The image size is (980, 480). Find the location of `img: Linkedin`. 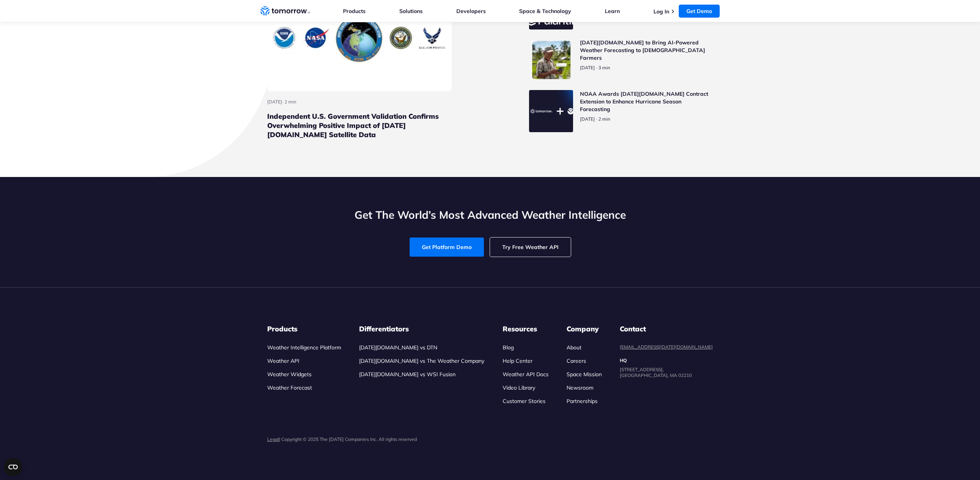

img: Linkedin is located at coordinates (633, 441).